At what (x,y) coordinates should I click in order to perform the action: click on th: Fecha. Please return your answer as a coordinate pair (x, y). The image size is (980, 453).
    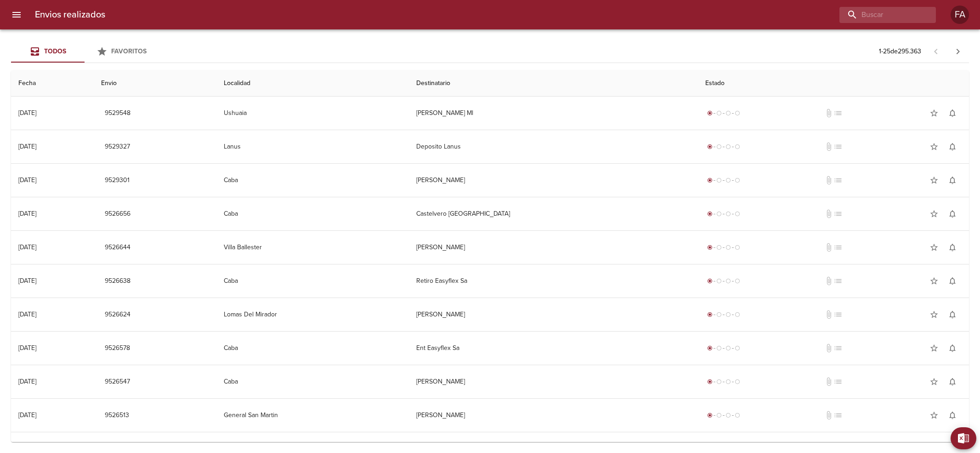
    Looking at the image, I should click on (52, 83).